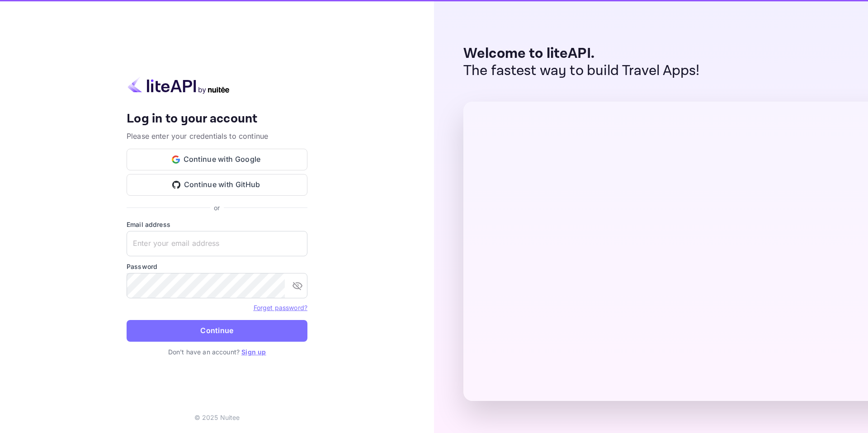 The height and width of the screenshot is (433, 868). I want to click on button: Continue, so click(217, 331).